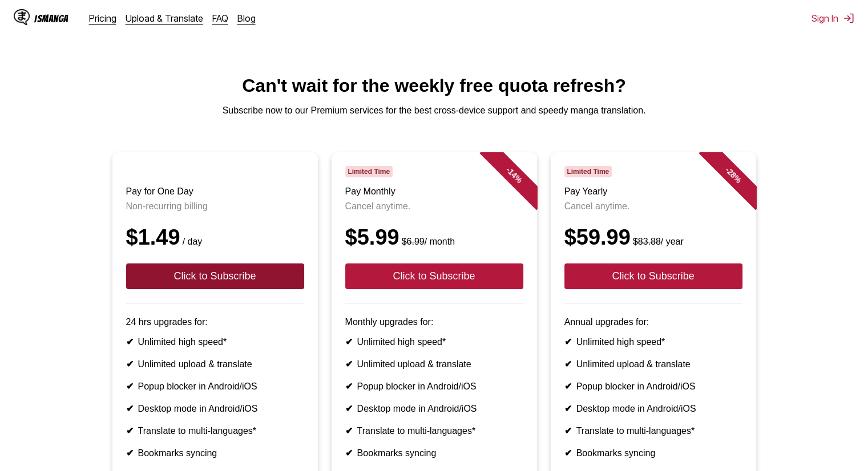 This screenshot has height=471, width=868. What do you see at coordinates (434, 111) in the screenshot?
I see `p: Subscribe now to our Premium services for the best cross-device support and speedy manga translat...` at bounding box center [434, 111].